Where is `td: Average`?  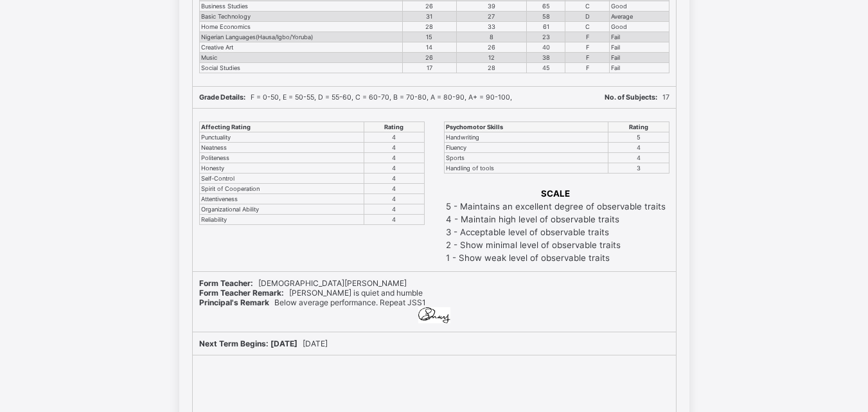
td: Average is located at coordinates (639, 16).